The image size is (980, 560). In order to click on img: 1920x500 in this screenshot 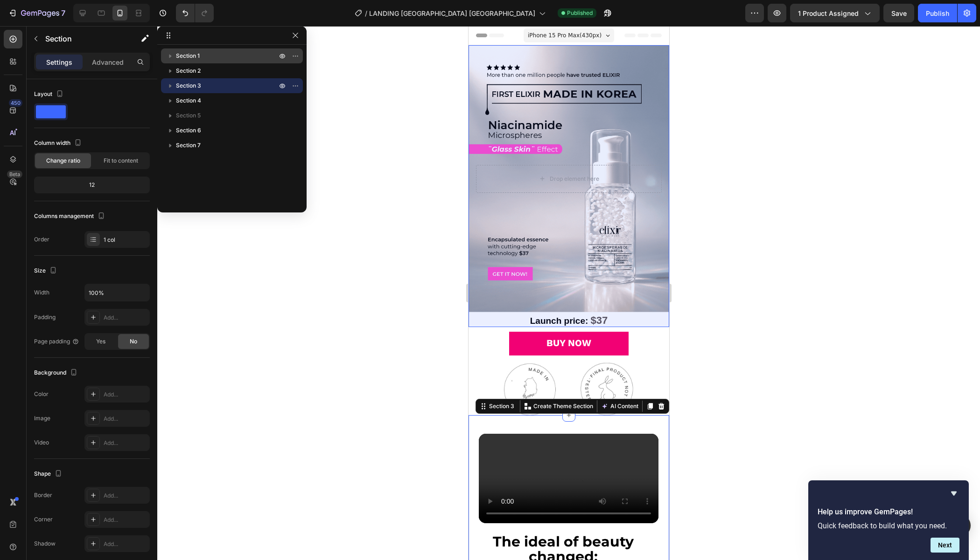, I will do `click(100, 362)`.